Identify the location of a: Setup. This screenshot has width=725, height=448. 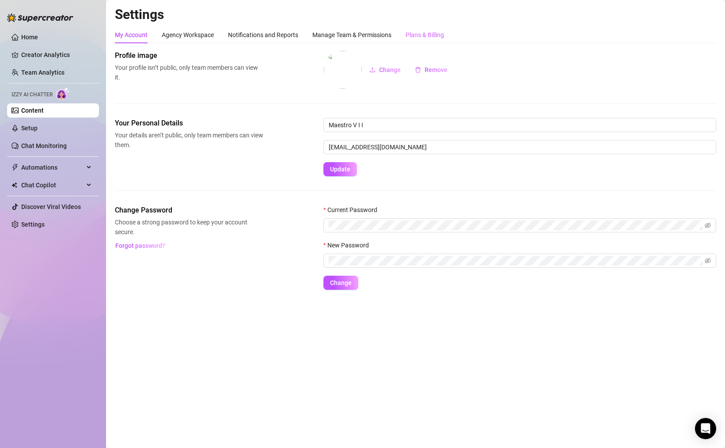
(29, 128).